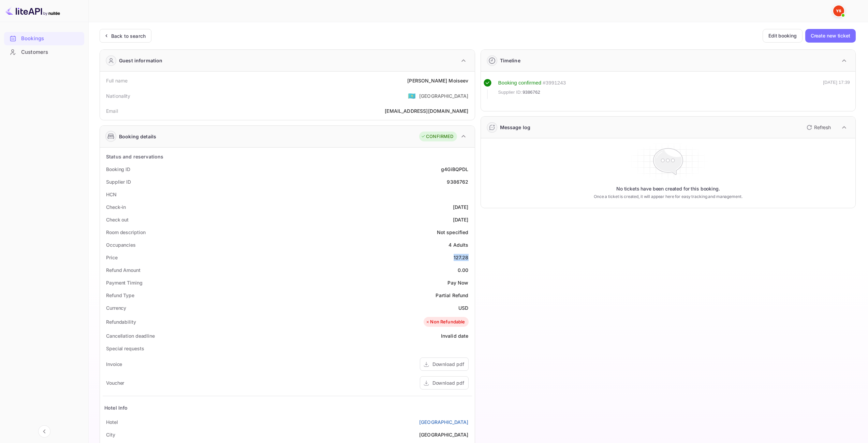 The height and width of the screenshot is (443, 868). I want to click on ya-tr-span: Status and reservations, so click(135, 156).